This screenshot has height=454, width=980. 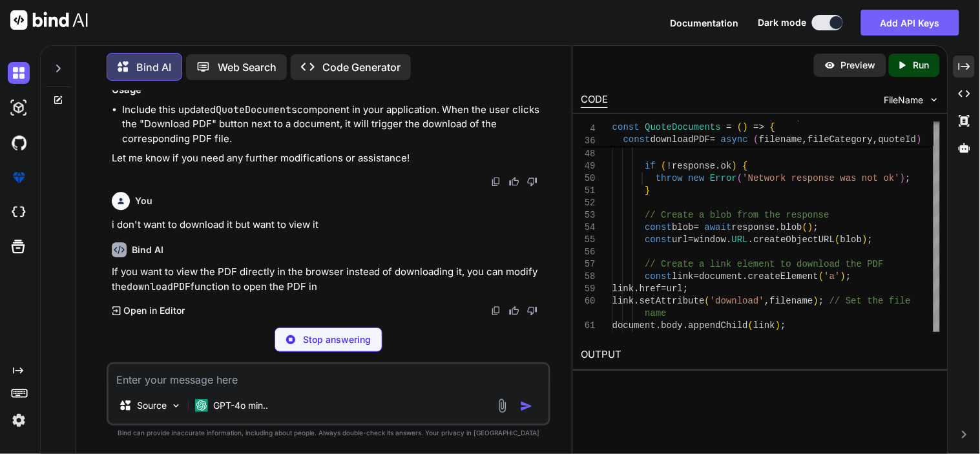 I want to click on div: 48, so click(x=588, y=154).